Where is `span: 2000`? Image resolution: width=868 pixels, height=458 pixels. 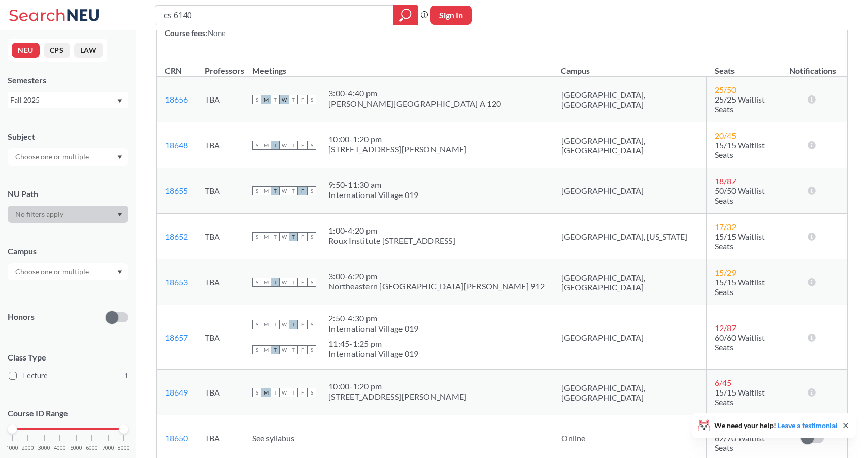
span: 2000 is located at coordinates (28, 448).